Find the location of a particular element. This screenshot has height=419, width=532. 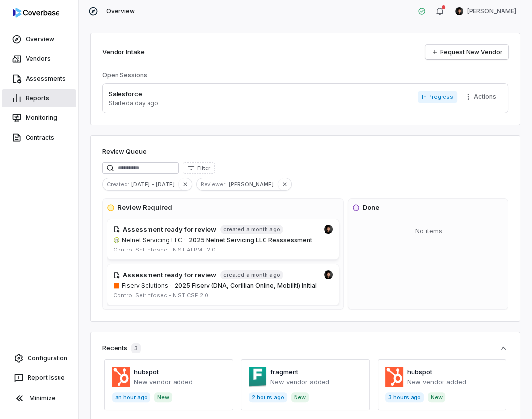

button: Recents3 is located at coordinates (305, 349).